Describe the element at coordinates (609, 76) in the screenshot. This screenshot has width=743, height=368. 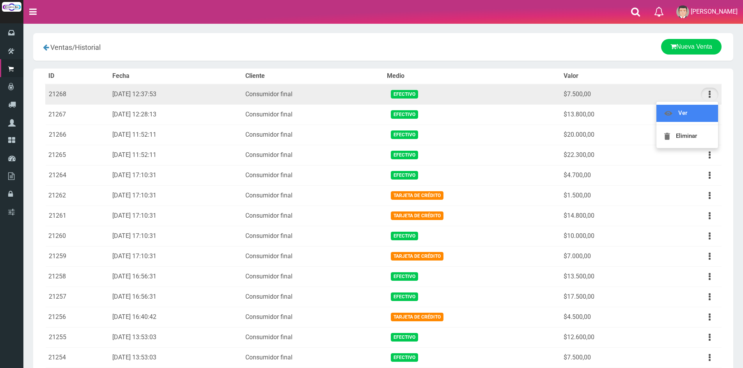
I see `th: Valor` at that location.